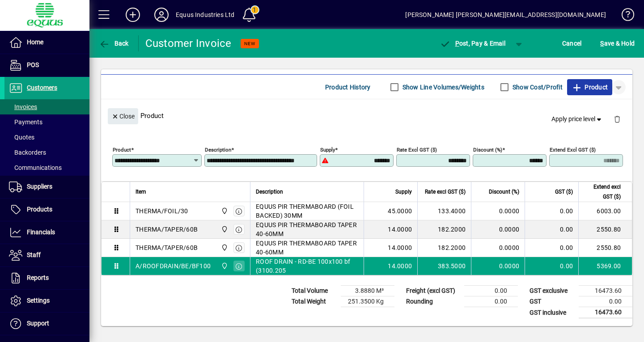 The image size is (644, 342). I want to click on span: Product History, so click(348, 87).